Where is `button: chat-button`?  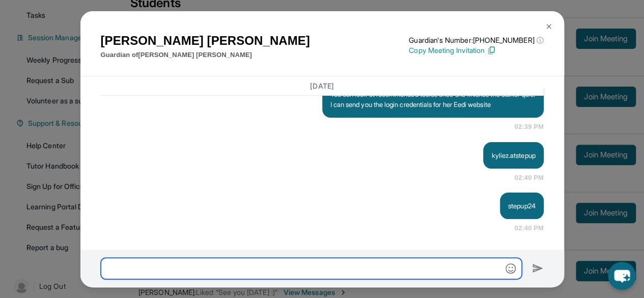 button: chat-button is located at coordinates (622, 275).